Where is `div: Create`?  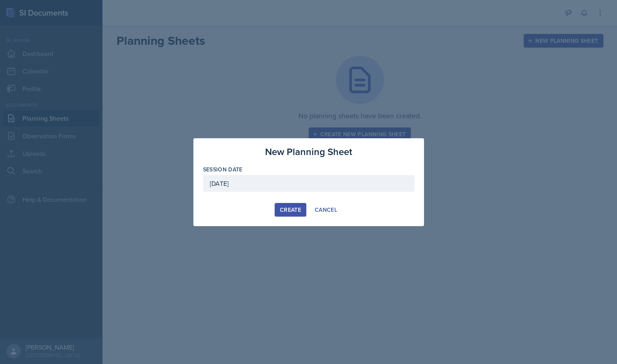
div: Create is located at coordinates (291, 210).